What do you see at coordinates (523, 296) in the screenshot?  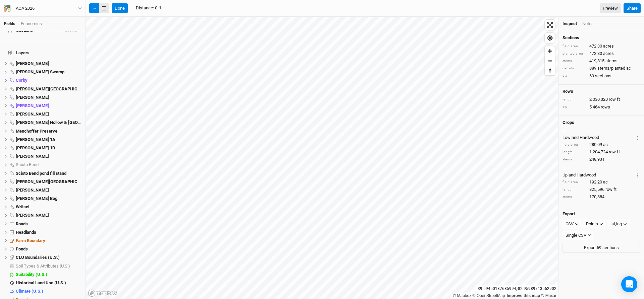 I see `a: Improve this map` at bounding box center [523, 296].